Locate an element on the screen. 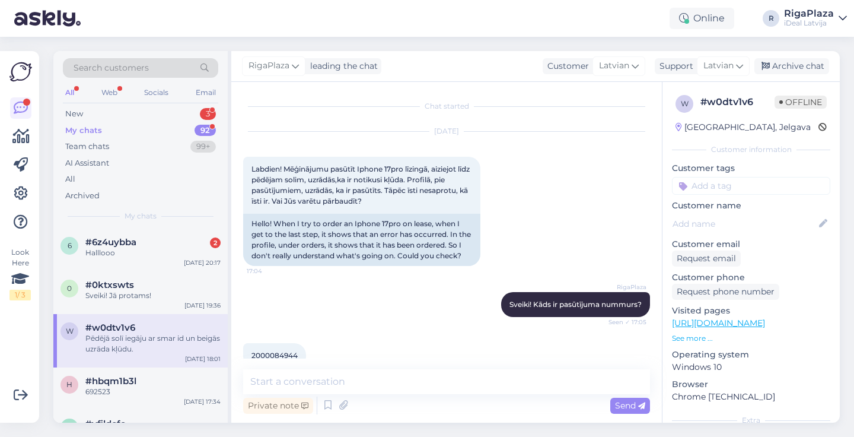 Image resolution: width=854 pixels, height=437 pixels. p: Browser is located at coordinates (751, 384).